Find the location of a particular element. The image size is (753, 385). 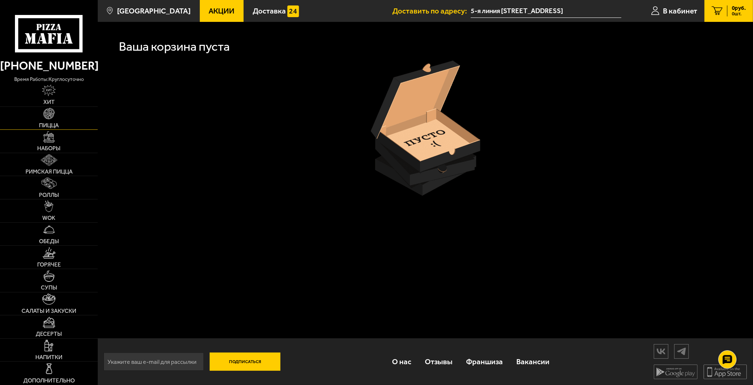

span: Обеды is located at coordinates (49, 241).